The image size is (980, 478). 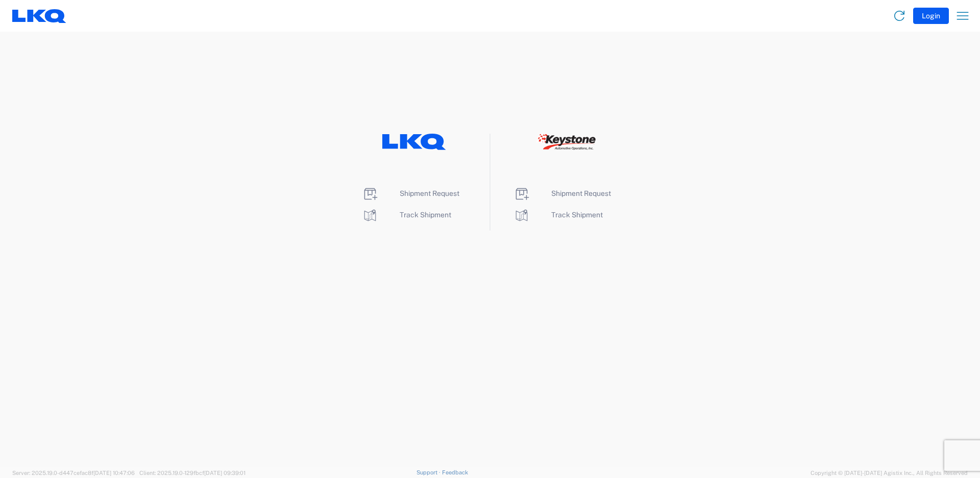 I want to click on button: Login, so click(x=931, y=16).